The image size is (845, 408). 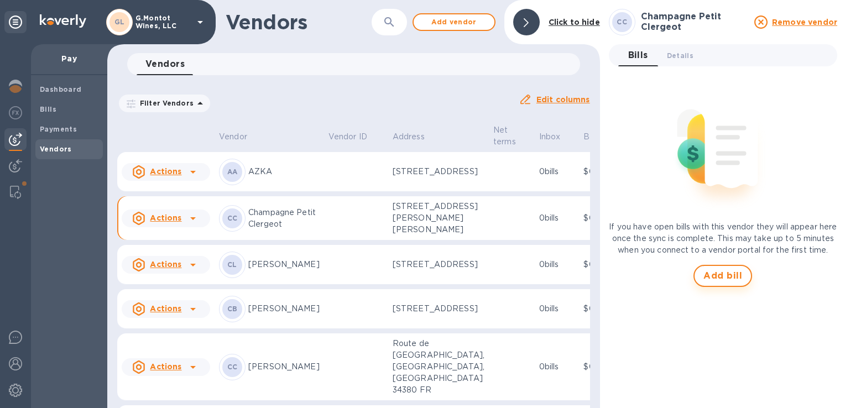 What do you see at coordinates (15, 113) in the screenshot?
I see `img: Foreign exchange` at bounding box center [15, 113].